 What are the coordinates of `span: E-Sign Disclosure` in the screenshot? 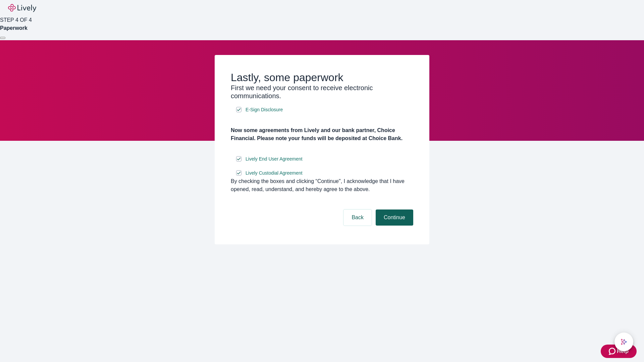 It's located at (264, 110).